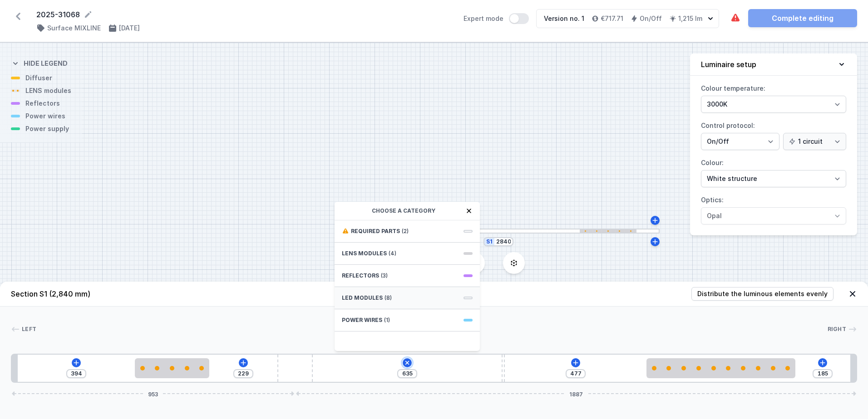  Describe the element at coordinates (762, 294) in the screenshot. I see `span: Distribute the luminous elements evenly` at that location.